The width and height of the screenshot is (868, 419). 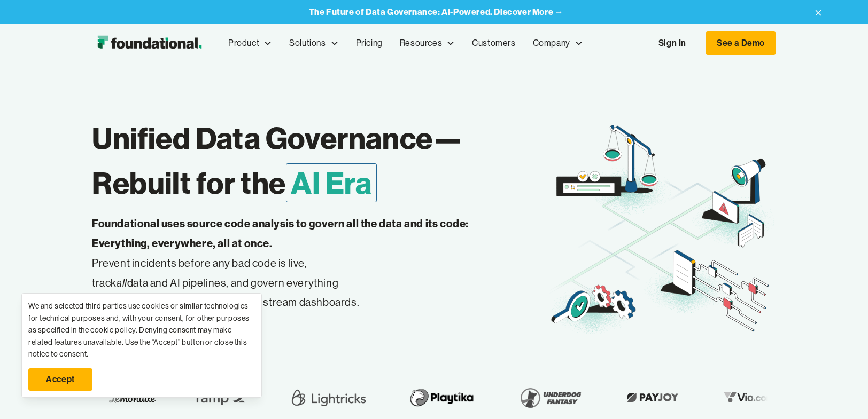 What do you see at coordinates (319, 161) in the screenshot?
I see `h1: Unified Data Governance— Rebuilt for the` at bounding box center [319, 161].